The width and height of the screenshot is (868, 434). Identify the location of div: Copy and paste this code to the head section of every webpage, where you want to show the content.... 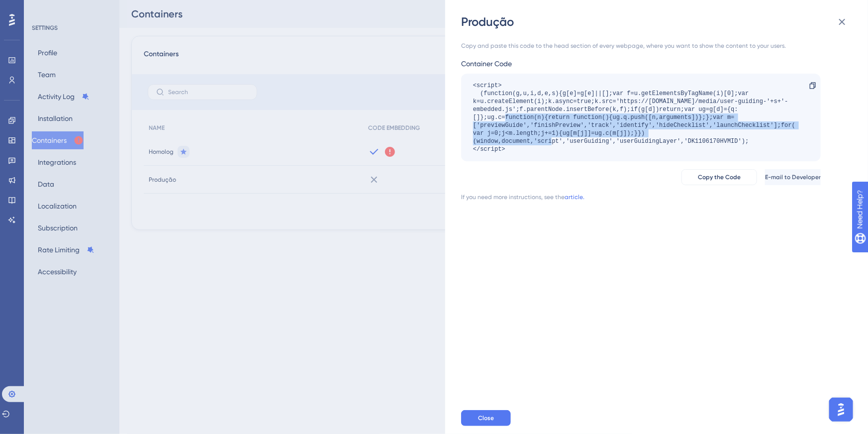
(641, 45).